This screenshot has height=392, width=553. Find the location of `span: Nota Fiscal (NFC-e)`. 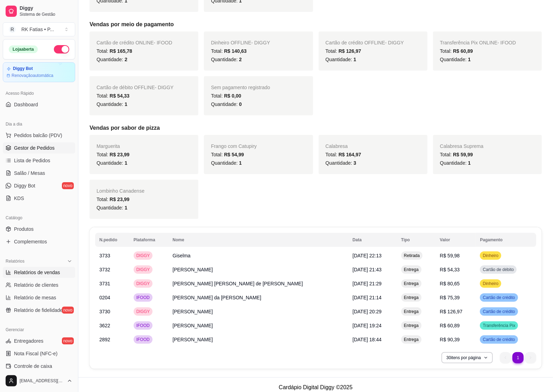

span: Nota Fiscal (NFC-e) is located at coordinates (36, 353).